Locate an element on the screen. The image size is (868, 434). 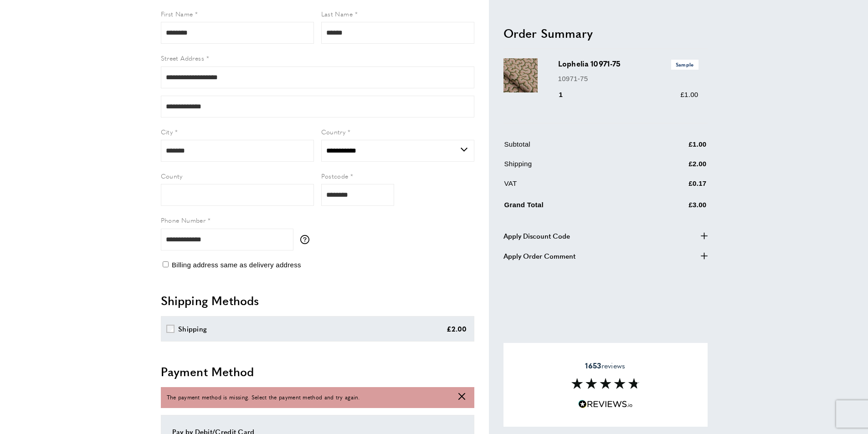
td: £2.00 is located at coordinates (675, 167).